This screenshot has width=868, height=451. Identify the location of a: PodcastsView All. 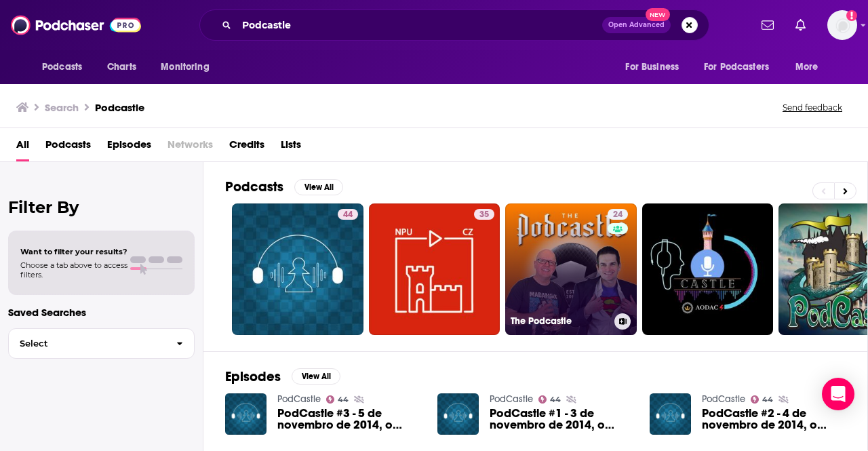
(284, 186).